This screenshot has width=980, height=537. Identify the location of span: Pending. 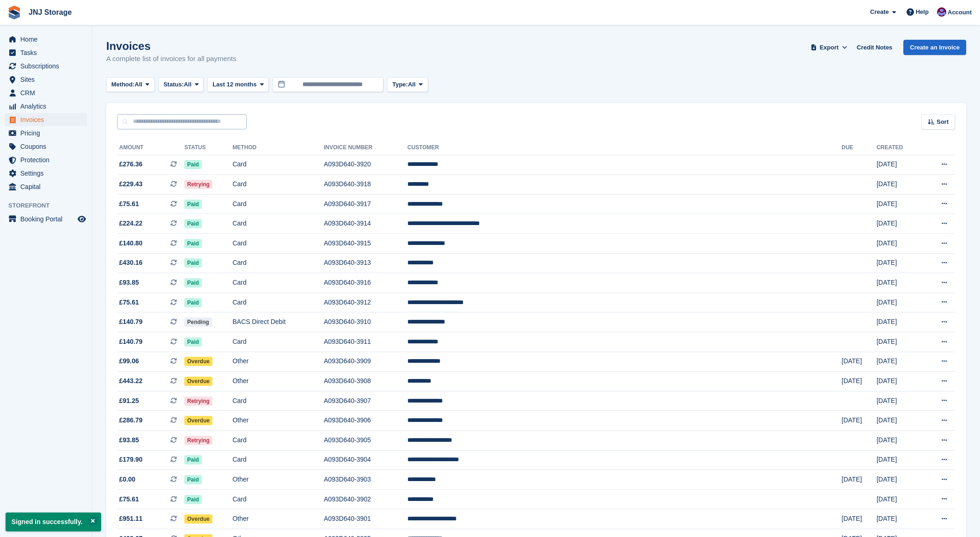
(198, 322).